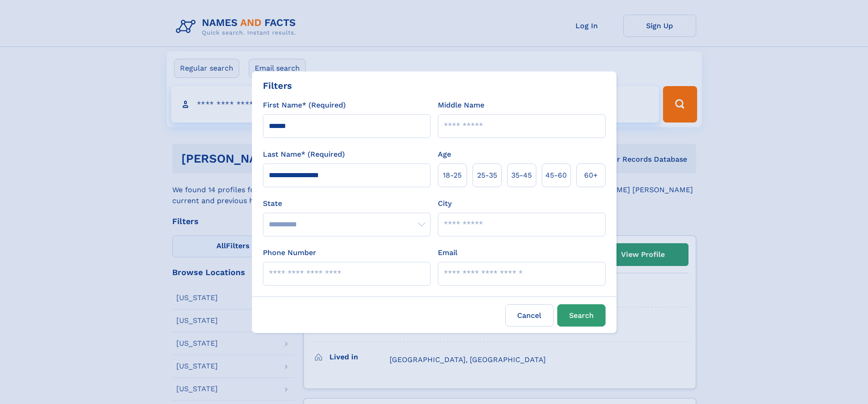 The width and height of the screenshot is (868, 404). I want to click on label: Age, so click(444, 154).